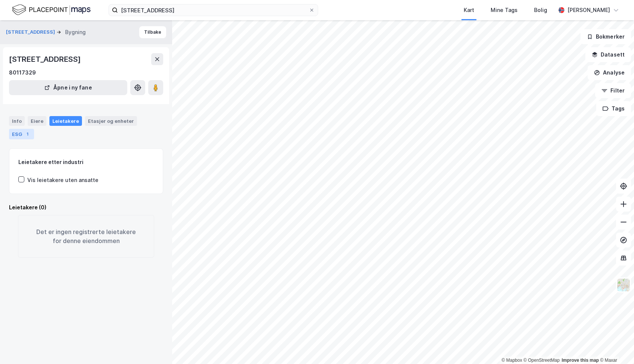  Describe the element at coordinates (86, 207) in the screenshot. I see `div: Leietakere (0)` at that location.